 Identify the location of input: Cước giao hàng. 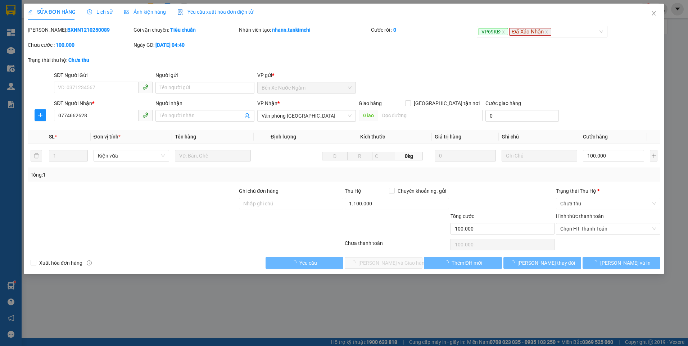
(522, 116).